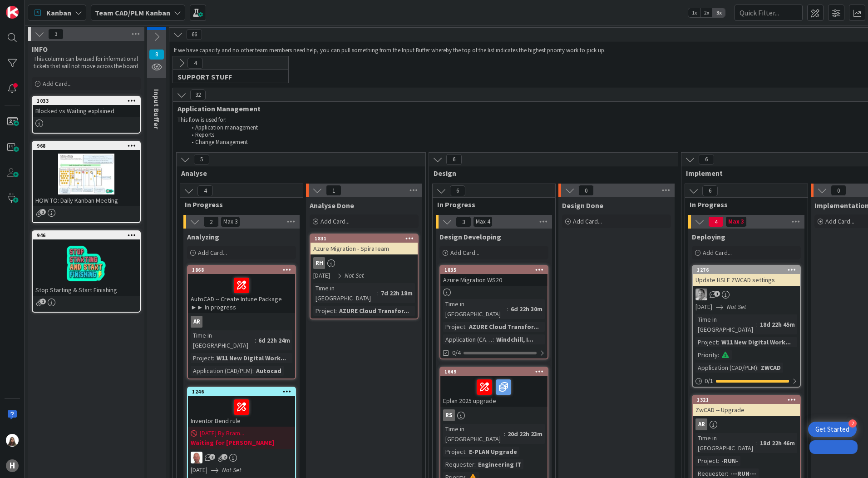  What do you see at coordinates (499, 464) in the screenshot?
I see `div: Engineering IT` at bounding box center [499, 464].